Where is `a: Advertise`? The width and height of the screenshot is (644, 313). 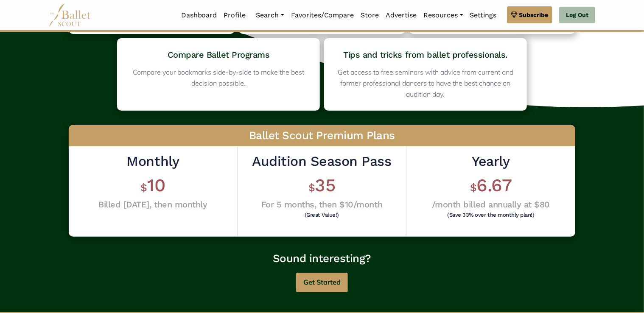
a: Advertise is located at coordinates (402, 15).